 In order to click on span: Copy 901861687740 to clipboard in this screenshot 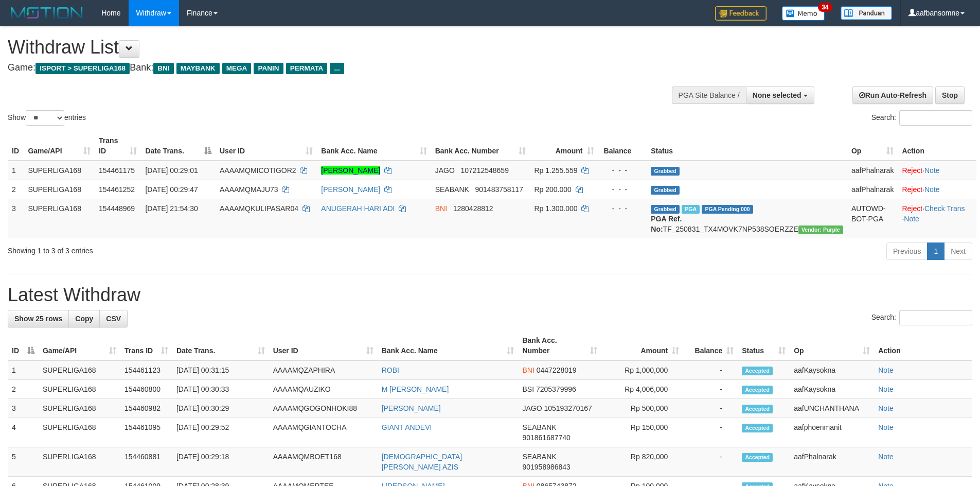, I will do `click(546, 438)`.